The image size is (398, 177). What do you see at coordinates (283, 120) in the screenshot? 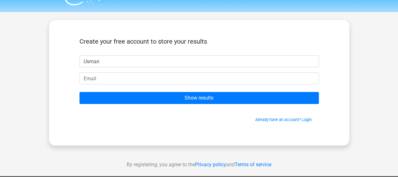
I see `a: Already have an account? Login` at bounding box center [283, 120].